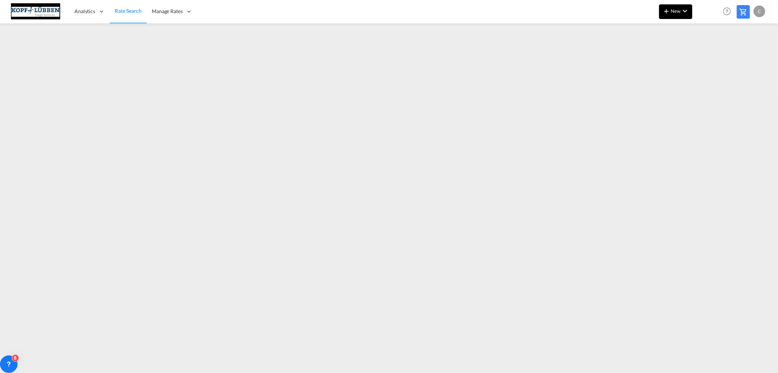 This screenshot has width=778, height=373. What do you see at coordinates (729, 12) in the screenshot?
I see `div: Help` at bounding box center [729, 12].